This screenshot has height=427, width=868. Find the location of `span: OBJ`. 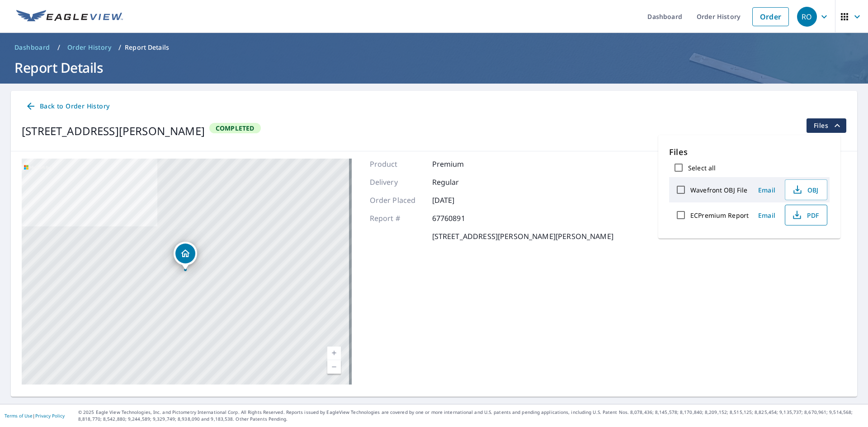

span: OBJ is located at coordinates (805, 190).